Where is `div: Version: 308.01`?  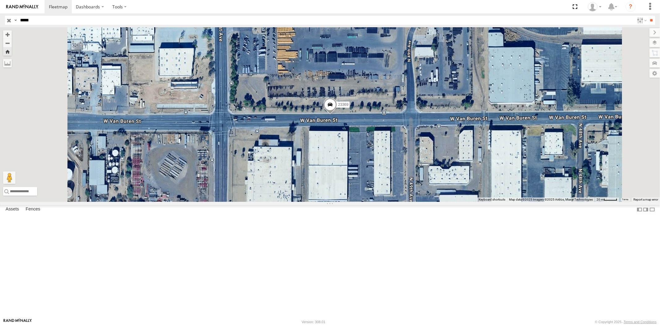 div: Version: 308.01 is located at coordinates (314, 322).